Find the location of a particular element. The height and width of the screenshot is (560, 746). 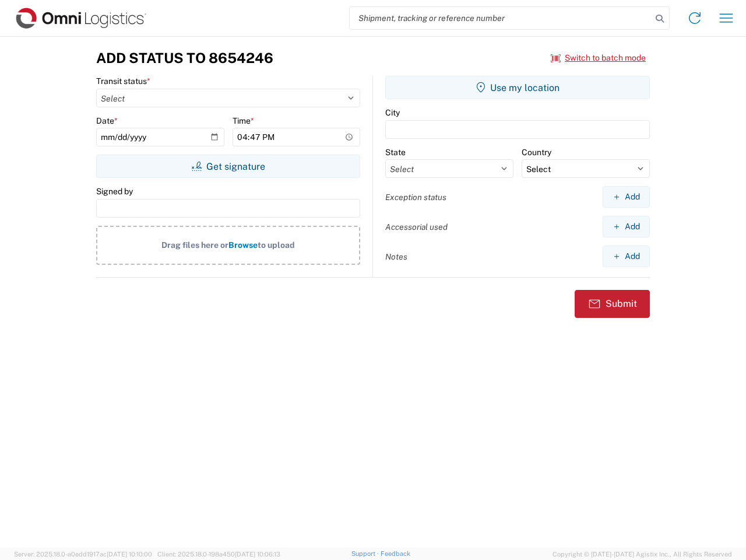

h3: Add Status to 8654246 is located at coordinates (185, 58).